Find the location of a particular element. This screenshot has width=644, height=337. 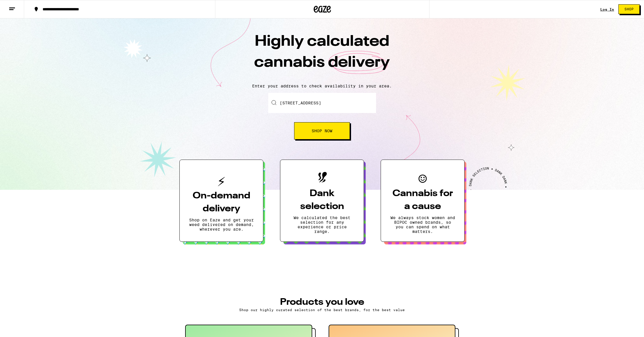

h3: Cannabis for a cause is located at coordinates (423, 200).